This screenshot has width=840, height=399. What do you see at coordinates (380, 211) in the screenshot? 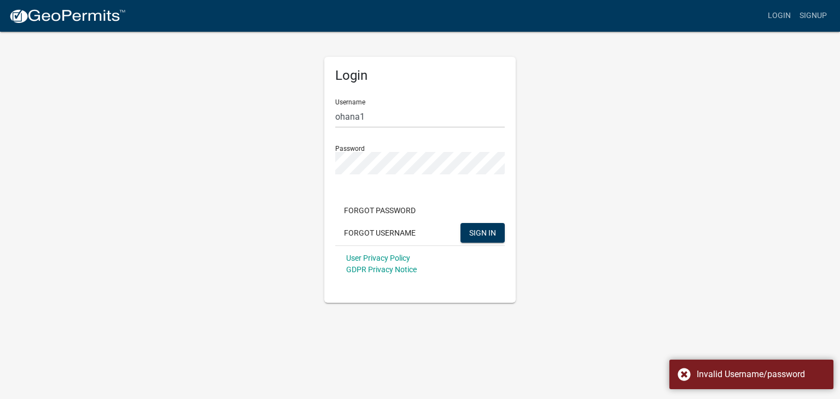
I see `button: Forgot Password` at bounding box center [380, 211].